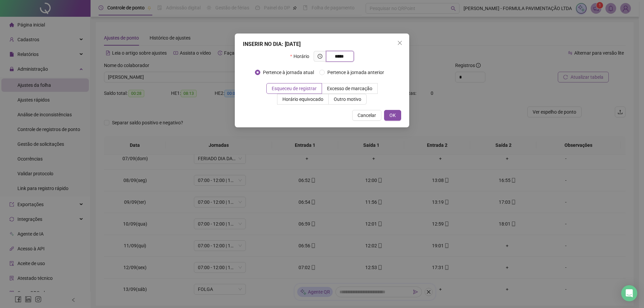 The height and width of the screenshot is (308, 644). Describe the element at coordinates (349, 88) in the screenshot. I see `span: Excesso de marcação` at that location.